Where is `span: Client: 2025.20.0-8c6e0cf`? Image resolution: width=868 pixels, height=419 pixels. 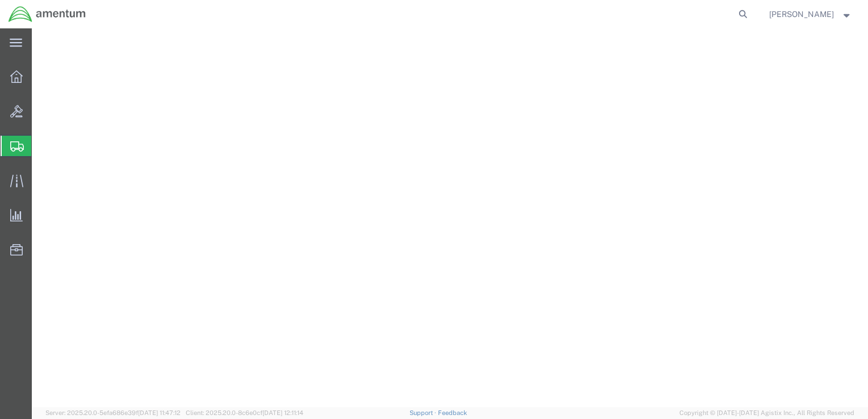
span: Client: 2025.20.0-8c6e0cf is located at coordinates (244, 412).